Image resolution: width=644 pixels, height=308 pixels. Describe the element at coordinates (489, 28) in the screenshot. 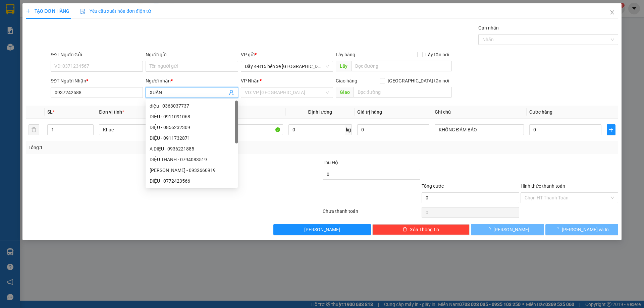

I see `label: Gán nhãn` at that location.